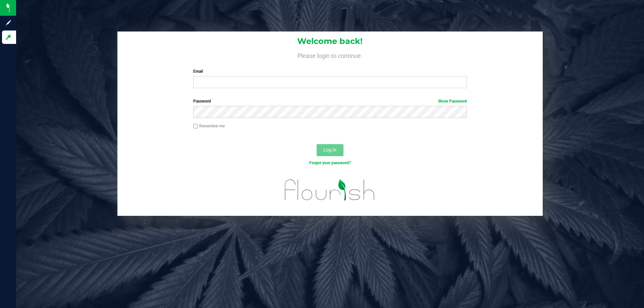 The height and width of the screenshot is (308, 644). Describe the element at coordinates (330, 71) in the screenshot. I see `label: Email` at that location.